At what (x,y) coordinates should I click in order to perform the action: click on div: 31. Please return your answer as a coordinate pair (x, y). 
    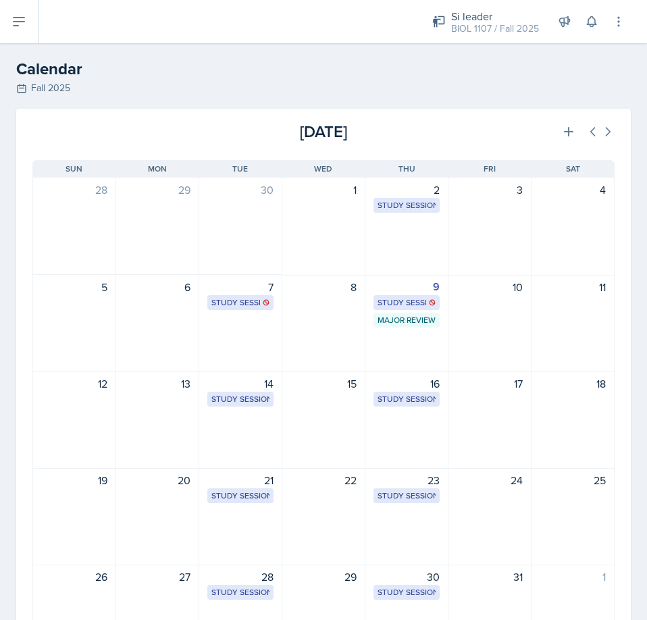
    Looking at the image, I should click on (489, 577).